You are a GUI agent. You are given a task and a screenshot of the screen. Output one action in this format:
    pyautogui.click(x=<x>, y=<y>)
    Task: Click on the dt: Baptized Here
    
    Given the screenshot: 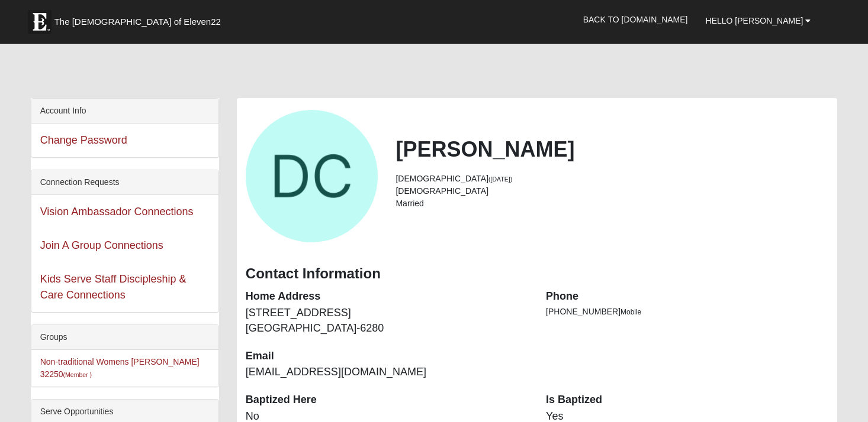 What is the action you would take?
    pyautogui.click(x=387, y=401)
    